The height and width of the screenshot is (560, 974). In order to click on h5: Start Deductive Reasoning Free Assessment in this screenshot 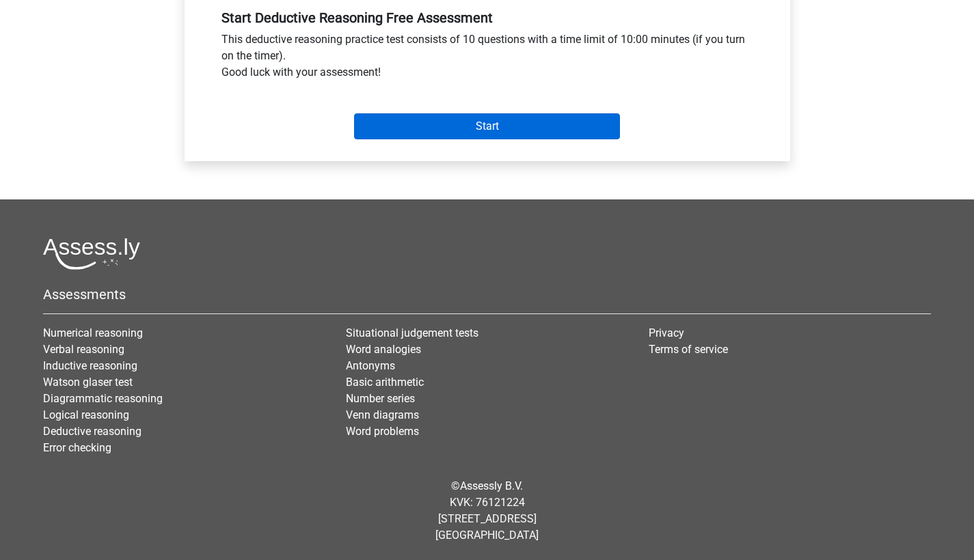, I will do `click(487, 18)`.